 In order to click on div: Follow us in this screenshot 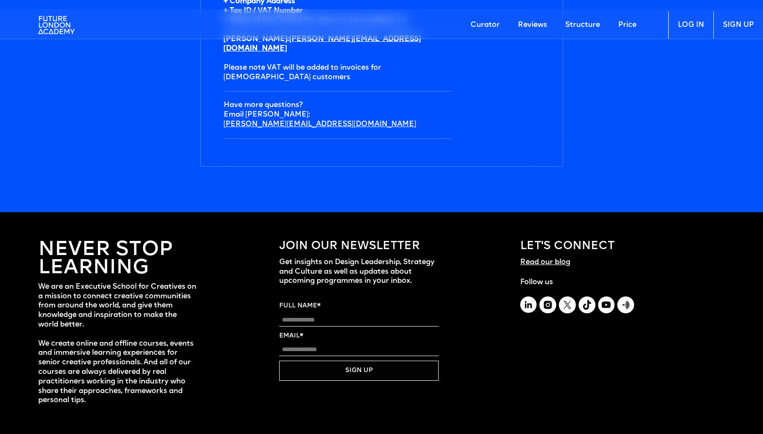, I will do `click(614, 282)`.